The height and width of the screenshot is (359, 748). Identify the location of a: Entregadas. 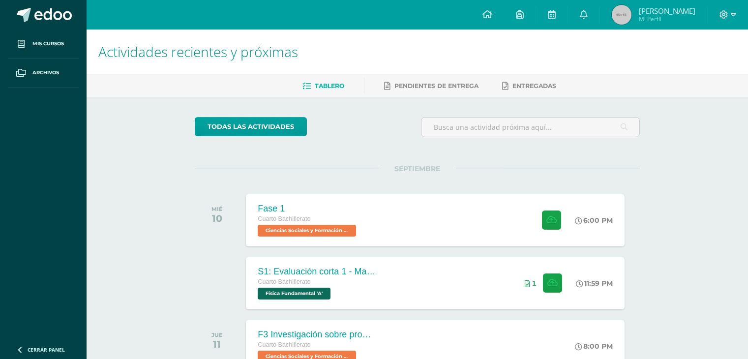
(529, 86).